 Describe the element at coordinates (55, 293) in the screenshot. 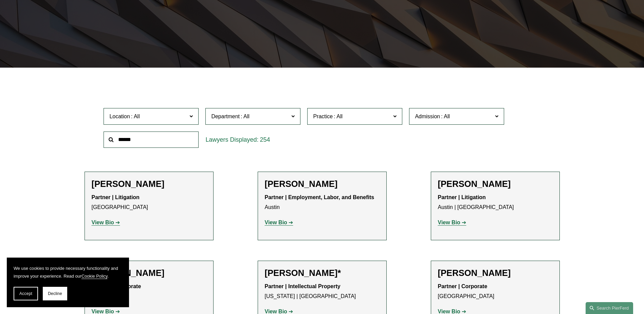

I see `span: Decline` at that location.